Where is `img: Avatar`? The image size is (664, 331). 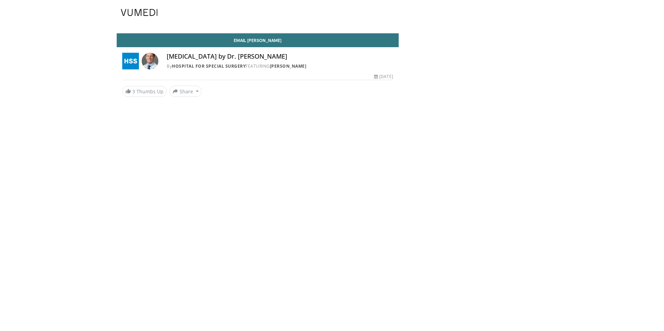
img: Avatar is located at coordinates (150, 61).